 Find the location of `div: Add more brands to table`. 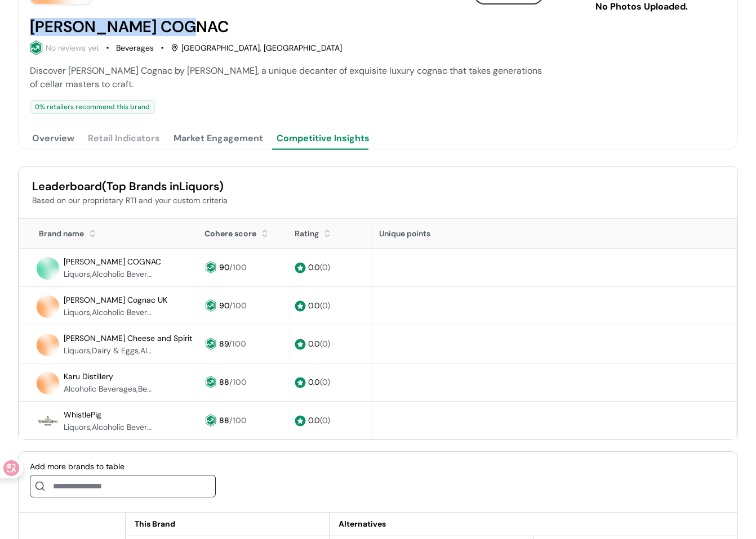

div: Add more brands to table is located at coordinates (123, 467).